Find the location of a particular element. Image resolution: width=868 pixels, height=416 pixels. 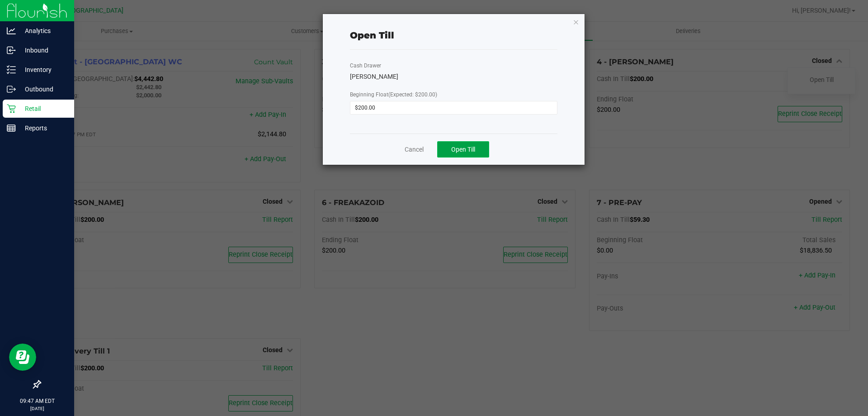

p: Outbound is located at coordinates (43, 89).